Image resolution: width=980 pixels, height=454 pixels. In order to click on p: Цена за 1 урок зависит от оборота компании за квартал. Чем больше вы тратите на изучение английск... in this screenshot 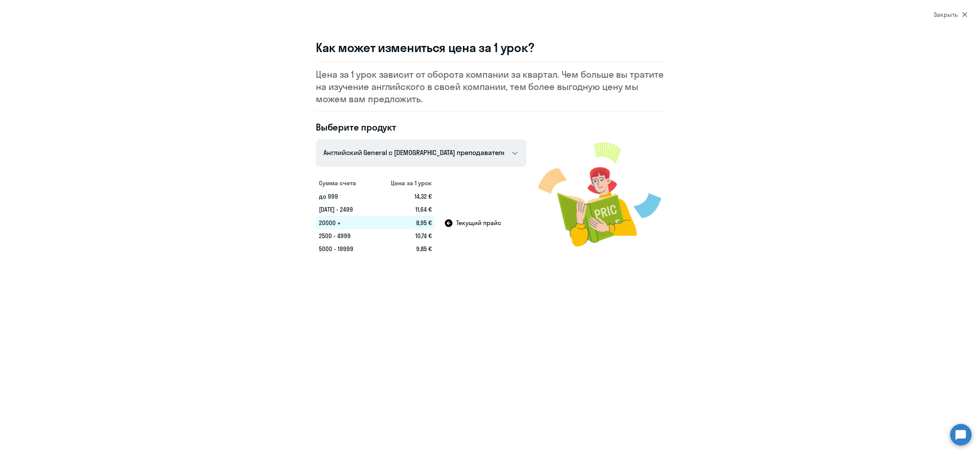, I will do `click(490, 86)`.